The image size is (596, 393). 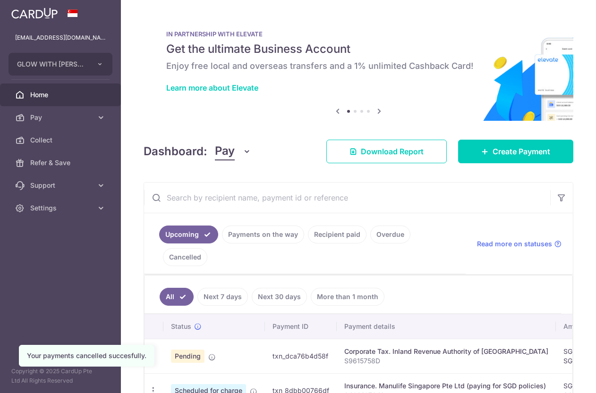 What do you see at coordinates (233, 152) in the screenshot?
I see `button: Pay` at bounding box center [233, 152].